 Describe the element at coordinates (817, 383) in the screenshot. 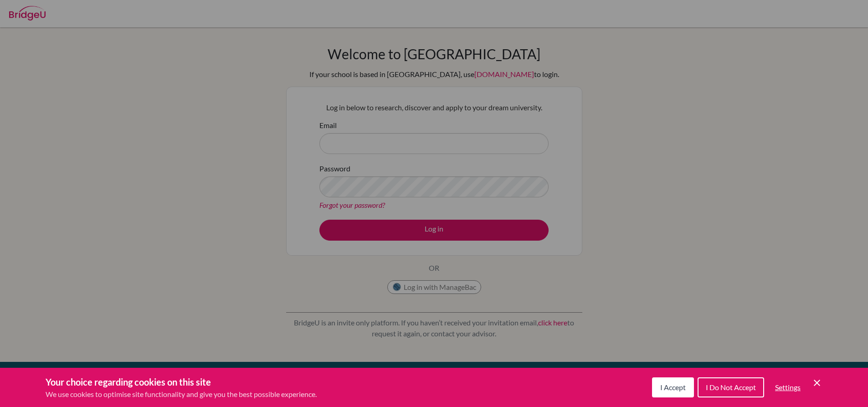

I see `button: Save and close` at that location.